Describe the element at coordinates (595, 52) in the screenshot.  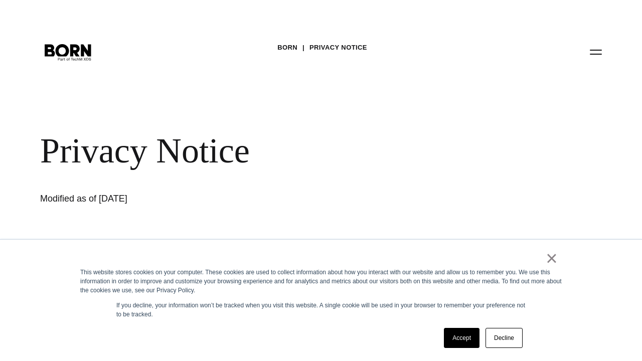
I see `button: Open` at that location.